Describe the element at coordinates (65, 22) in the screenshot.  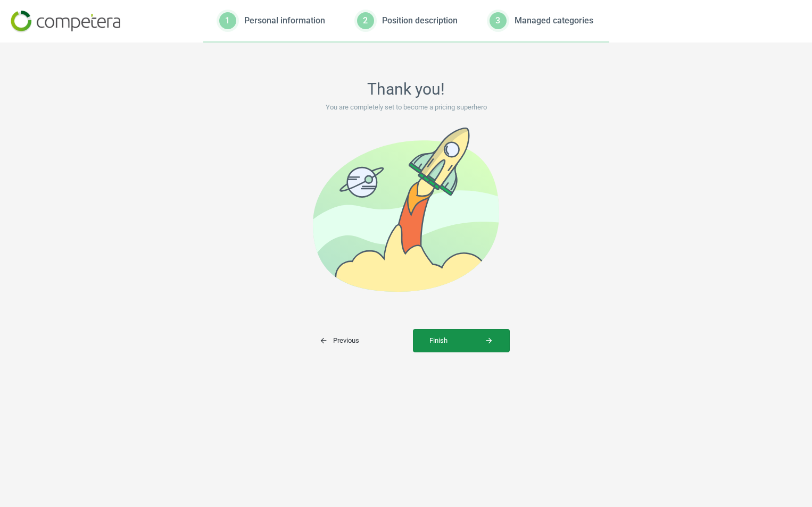
I see `img: 7b73d85f1bbbb9d816539e11aedcf956.png` at that location.